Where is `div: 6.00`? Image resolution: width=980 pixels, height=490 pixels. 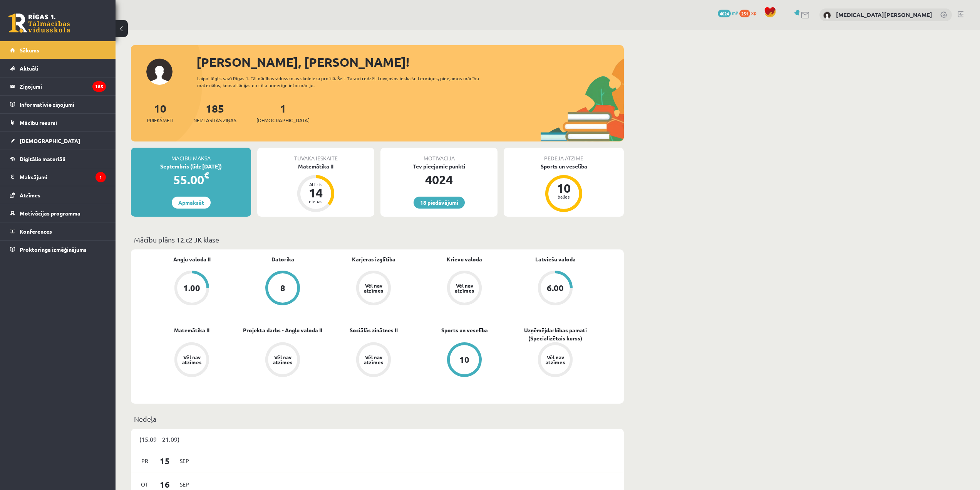
div: 6.00 is located at coordinates (555, 288).